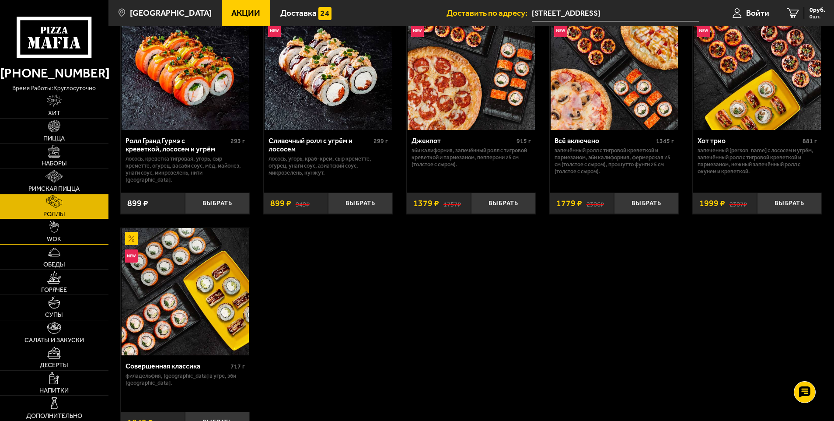  I want to click on span: Напитки, so click(54, 391).